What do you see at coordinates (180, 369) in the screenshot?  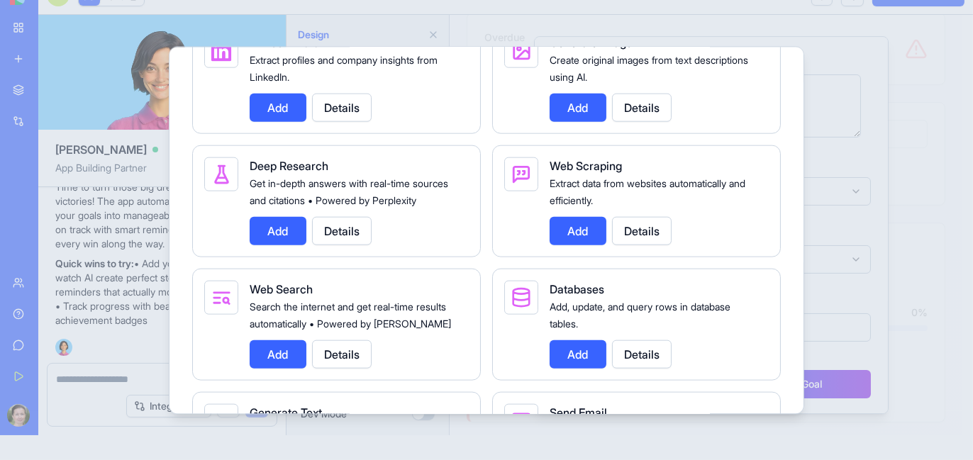 I see `button: Cancel` at bounding box center [180, 369].